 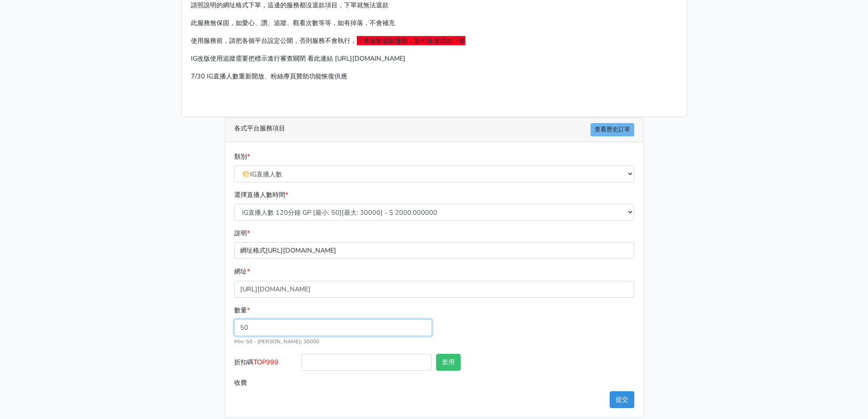 What do you see at coordinates (265, 362) in the screenshot?
I see `span: TOP999` at bounding box center [265, 362].